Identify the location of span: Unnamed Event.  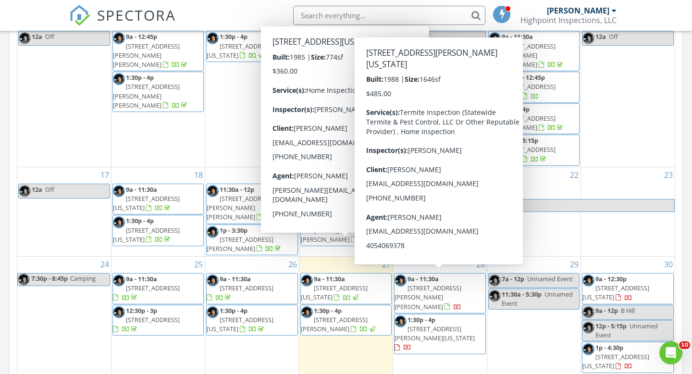
(627, 330).